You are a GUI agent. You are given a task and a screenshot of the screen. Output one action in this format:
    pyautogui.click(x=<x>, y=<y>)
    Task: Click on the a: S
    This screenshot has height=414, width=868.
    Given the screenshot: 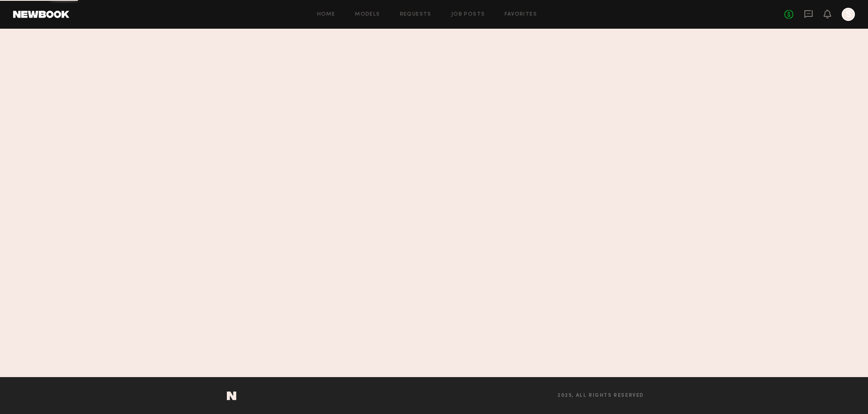 What is the action you would take?
    pyautogui.click(x=849, y=15)
    